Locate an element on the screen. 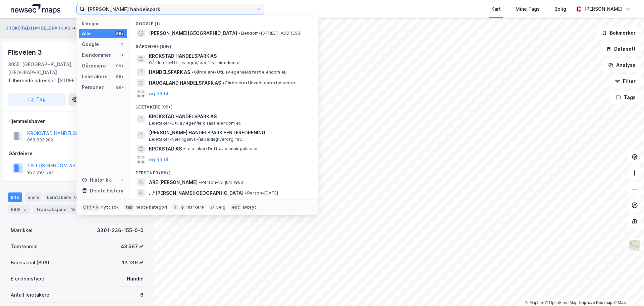 The height and width of the screenshot is (306, 644). button: Tags is located at coordinates (626, 97).